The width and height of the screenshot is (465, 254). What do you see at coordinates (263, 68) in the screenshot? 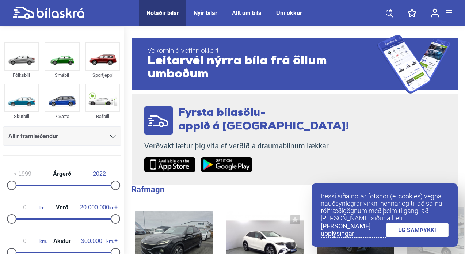
I see `span: Leitarvél nýrra bíla frá öllum umboðum` at bounding box center [263, 68].